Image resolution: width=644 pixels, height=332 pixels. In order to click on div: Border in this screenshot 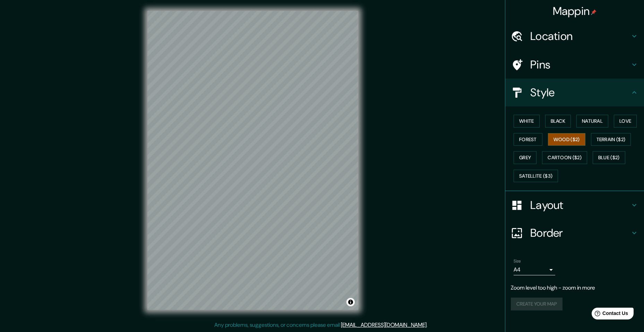, I will do `click(575, 233)`.